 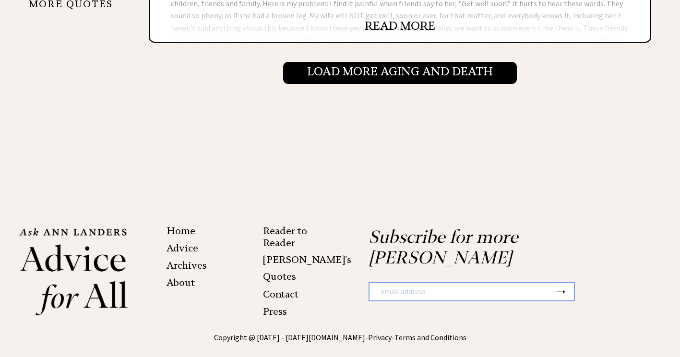 I want to click on a: READ MORE, so click(x=400, y=26).